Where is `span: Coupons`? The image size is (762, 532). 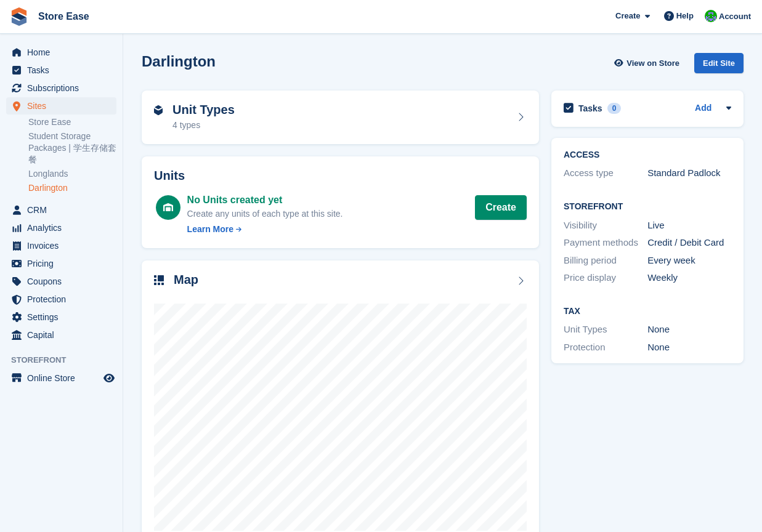
span: Coupons is located at coordinates (64, 281).